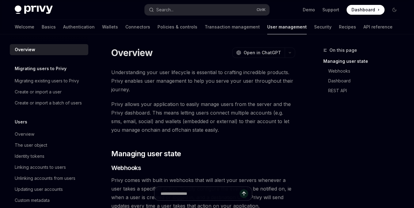 The width and height of the screenshot is (414, 208). I want to click on img: dark logo, so click(34, 10).